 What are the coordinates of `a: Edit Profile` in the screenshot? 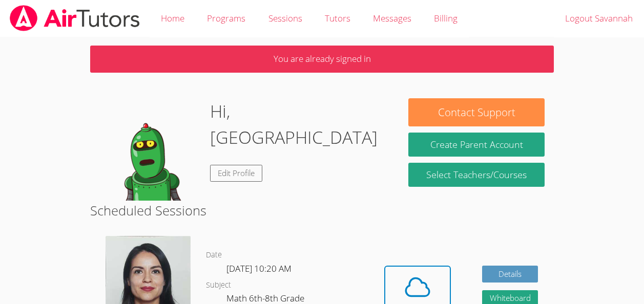 It's located at (236, 173).